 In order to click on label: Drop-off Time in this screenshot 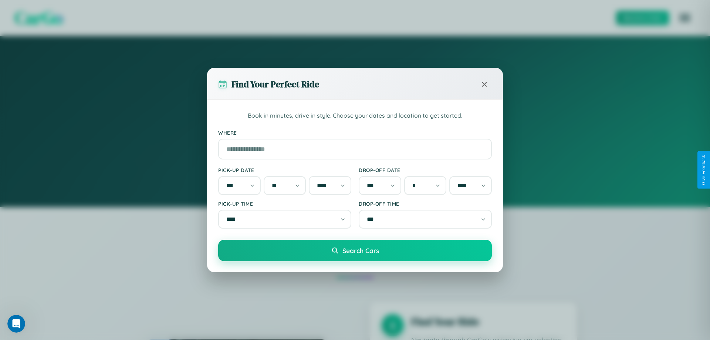, I will do `click(425, 203)`.